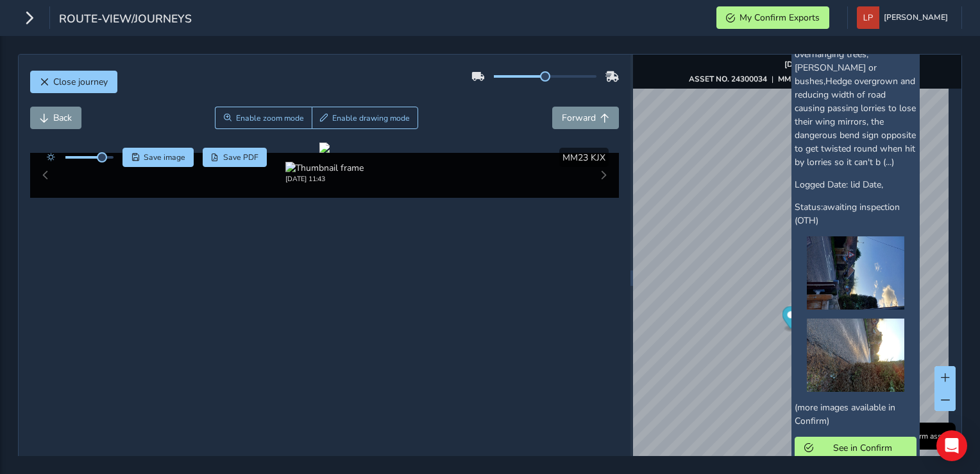  What do you see at coordinates (728, 79) in the screenshot?
I see `strong: ASSET NO. 24300034` at bounding box center [728, 79].